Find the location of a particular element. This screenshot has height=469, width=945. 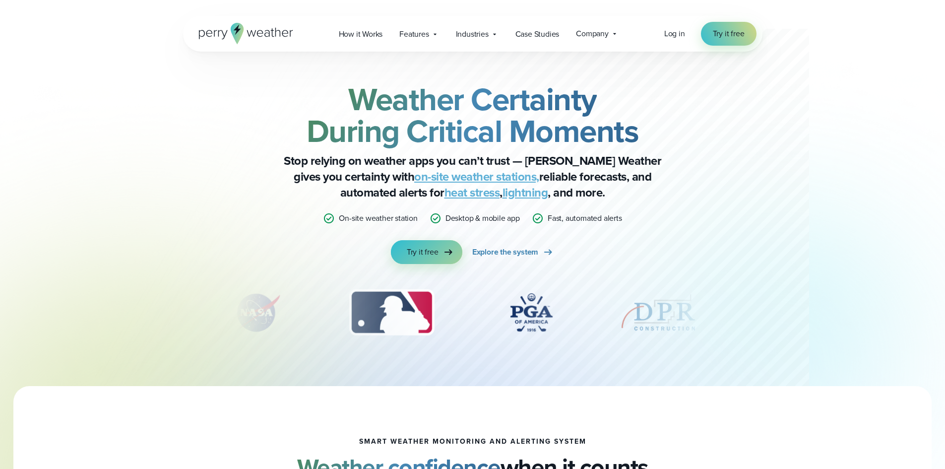

div: 5 of 12 is located at coordinates (658, 312).